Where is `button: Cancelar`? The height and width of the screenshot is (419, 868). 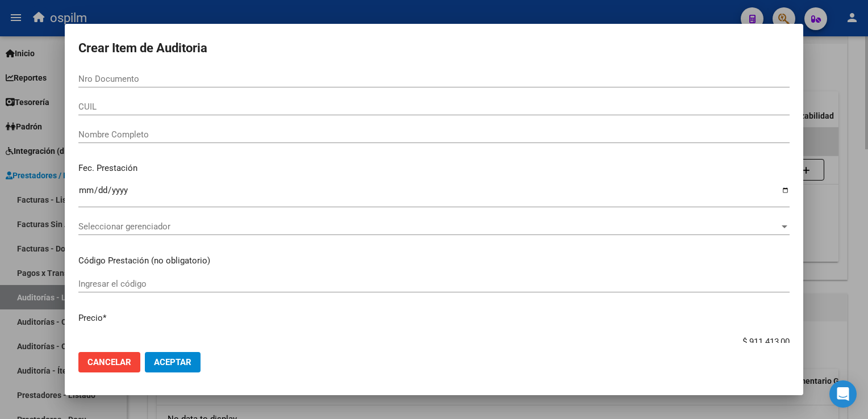 button: Cancelar is located at coordinates (109, 362).